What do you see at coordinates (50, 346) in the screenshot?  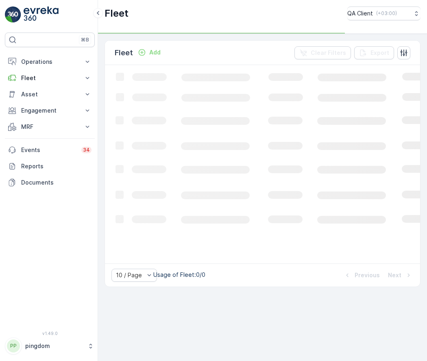 I see `button: PPpingdom` at bounding box center [50, 346].